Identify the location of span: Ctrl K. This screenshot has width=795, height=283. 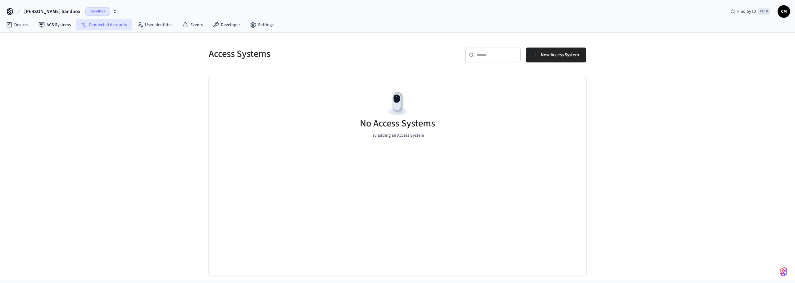
(764, 11).